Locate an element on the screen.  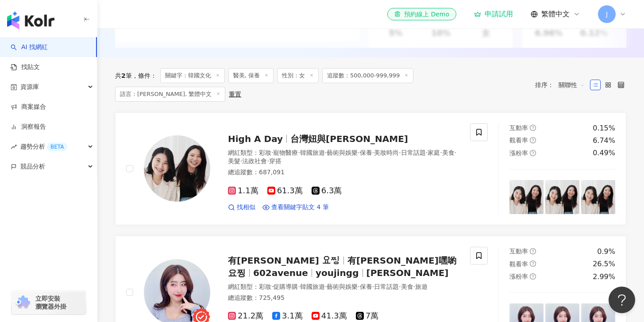
div: 0.49% is located at coordinates (604, 153).